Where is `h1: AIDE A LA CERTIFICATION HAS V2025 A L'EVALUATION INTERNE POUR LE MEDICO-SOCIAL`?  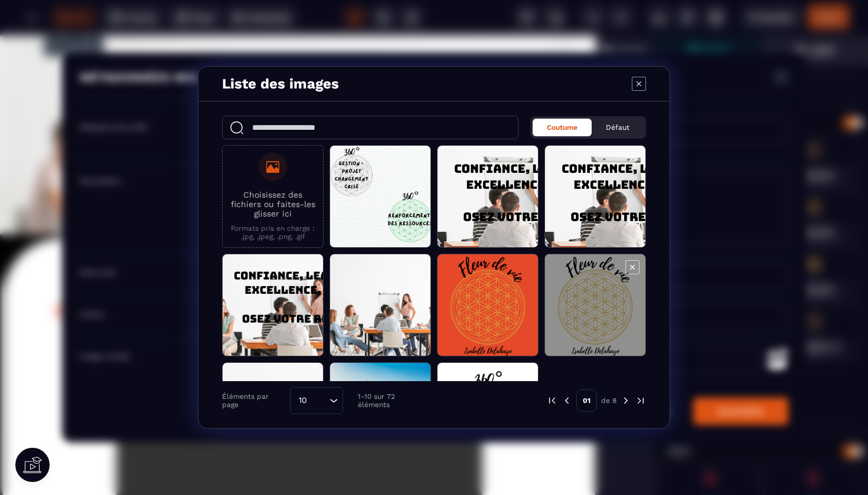
h1: AIDE A LA CERTIFICATION HAS V2025 A L'EVALUATION INTERNE POUR LE MEDICO-SOCIAL is located at coordinates (299, 256).